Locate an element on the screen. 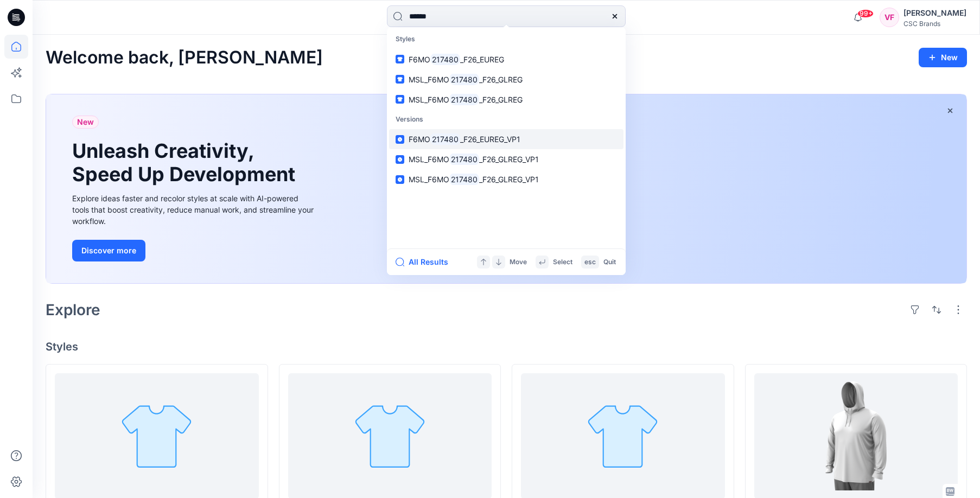 This screenshot has width=980, height=498. span: 99+ is located at coordinates (865, 14).